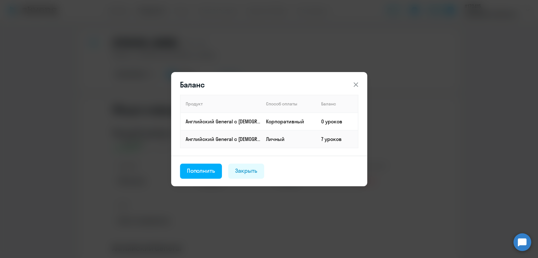 This screenshot has height=258, width=538. Describe the element at coordinates (221, 104) in the screenshot. I see `th: Продукт` at that location.